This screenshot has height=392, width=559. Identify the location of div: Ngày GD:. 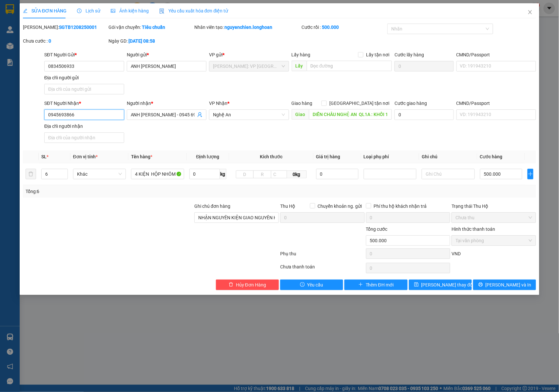
(151, 41).